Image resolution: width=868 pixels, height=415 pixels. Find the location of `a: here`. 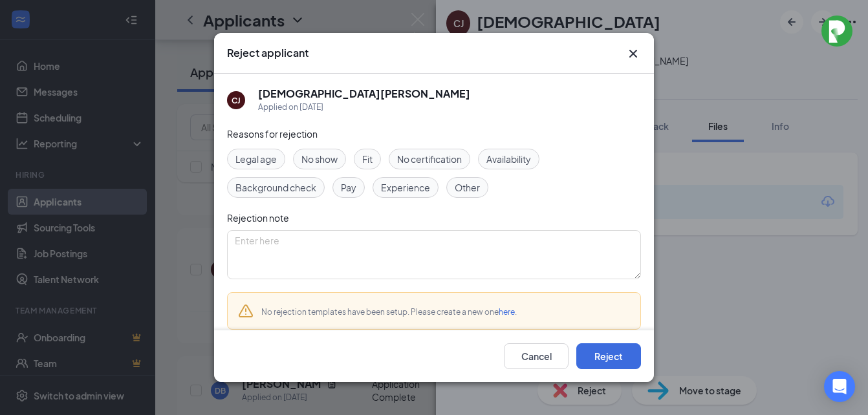

a: here is located at coordinates (506, 311).